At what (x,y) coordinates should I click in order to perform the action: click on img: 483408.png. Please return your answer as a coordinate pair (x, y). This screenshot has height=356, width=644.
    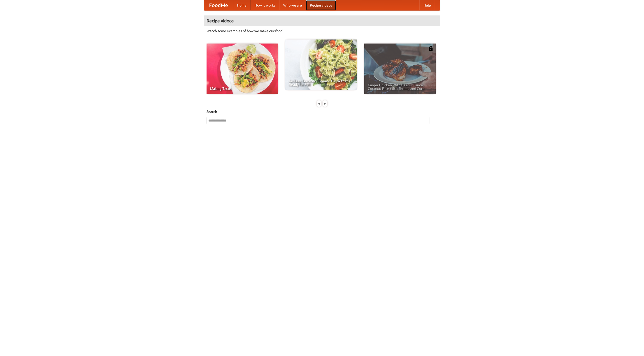
    Looking at the image, I should click on (431, 48).